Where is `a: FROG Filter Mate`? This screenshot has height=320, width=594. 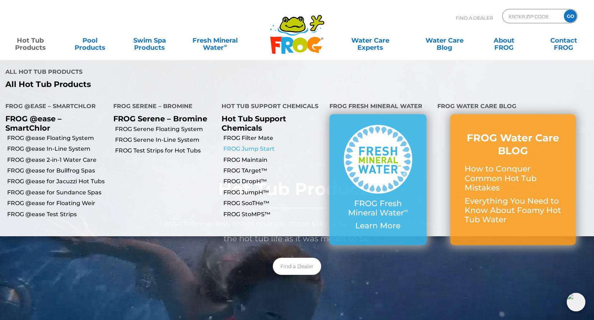
a: FROG Filter Mate is located at coordinates (273, 138).